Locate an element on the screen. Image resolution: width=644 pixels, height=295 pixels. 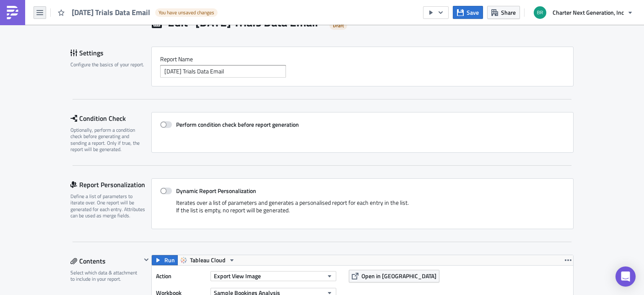
div: Optionally, perform a condition check before generating and sending a report. Only if true, the r... is located at coordinates (108, 139).